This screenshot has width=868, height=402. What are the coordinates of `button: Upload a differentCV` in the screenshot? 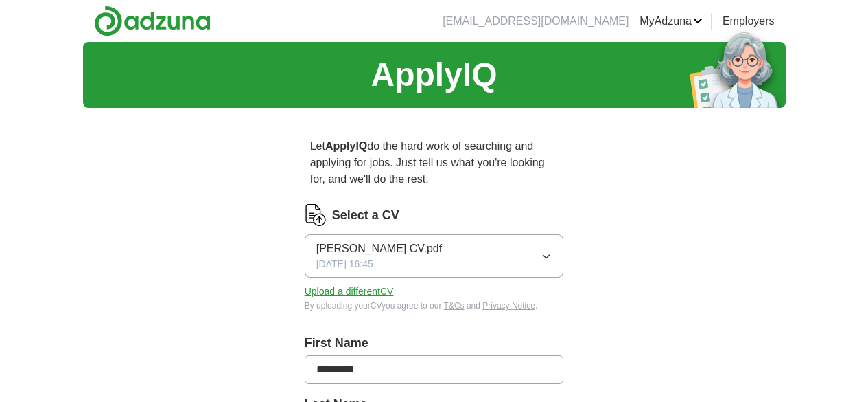 It's located at (349, 291).